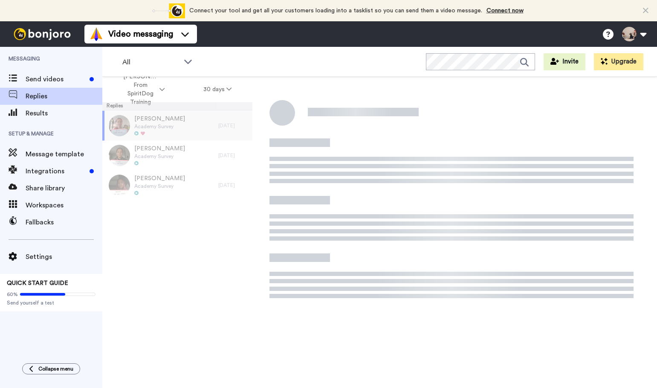 This screenshot has height=388, width=657. Describe the element at coordinates (64, 154) in the screenshot. I see `span: Message template` at that location.